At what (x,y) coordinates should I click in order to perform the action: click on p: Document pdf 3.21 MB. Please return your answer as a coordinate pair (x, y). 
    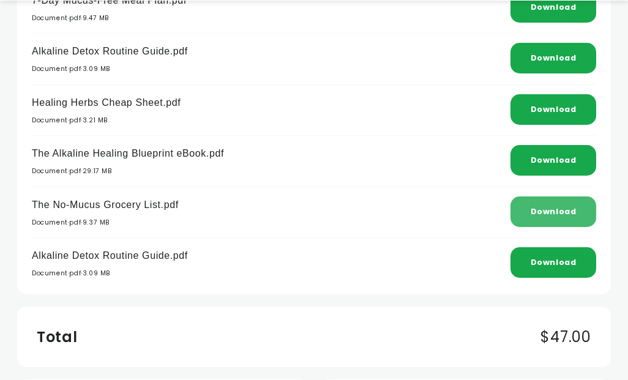
    Looking at the image, I should click on (106, 121).